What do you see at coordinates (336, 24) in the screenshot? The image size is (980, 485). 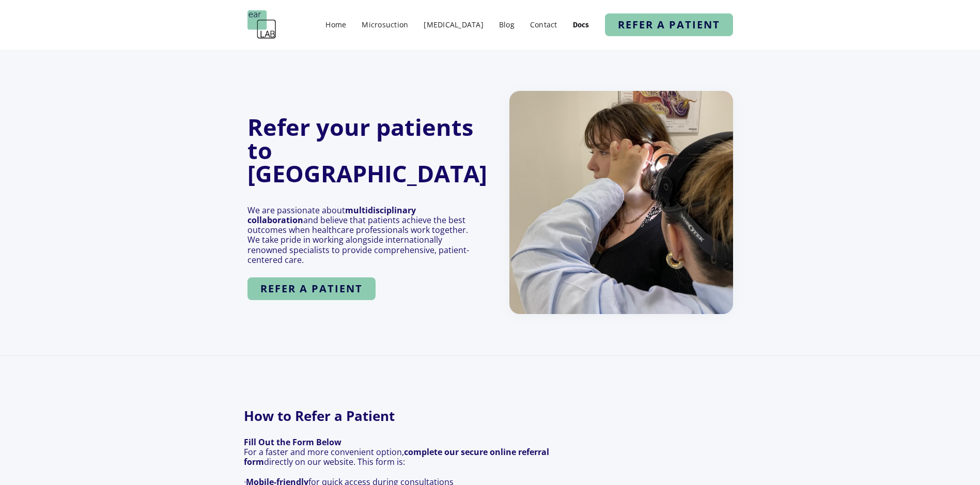 I see `a: Home` at bounding box center [336, 24].